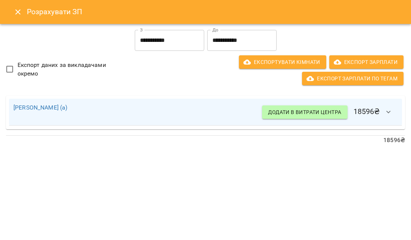 This screenshot has width=411, height=240. What do you see at coordinates (366, 62) in the screenshot?
I see `button: Експорт Зарплати` at bounding box center [366, 62].